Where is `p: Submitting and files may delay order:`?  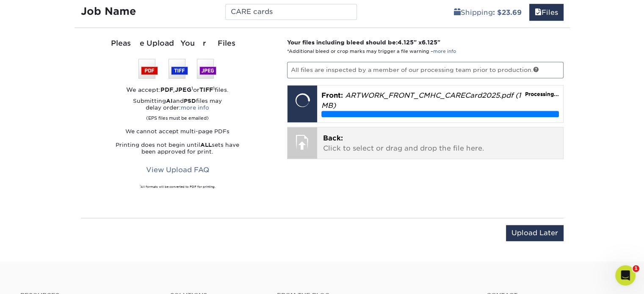
p: Submitting and files may delay order: is located at coordinates (178, 109).